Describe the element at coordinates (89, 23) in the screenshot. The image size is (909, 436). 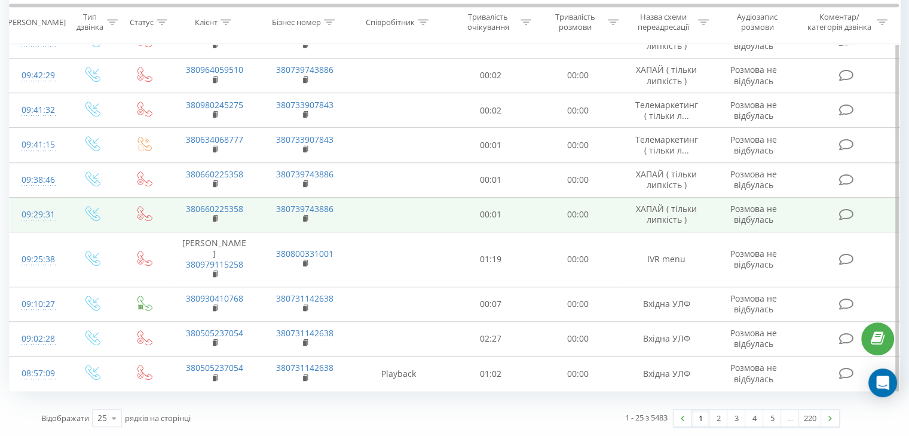
I see `div: Тип дзвінка` at that location.